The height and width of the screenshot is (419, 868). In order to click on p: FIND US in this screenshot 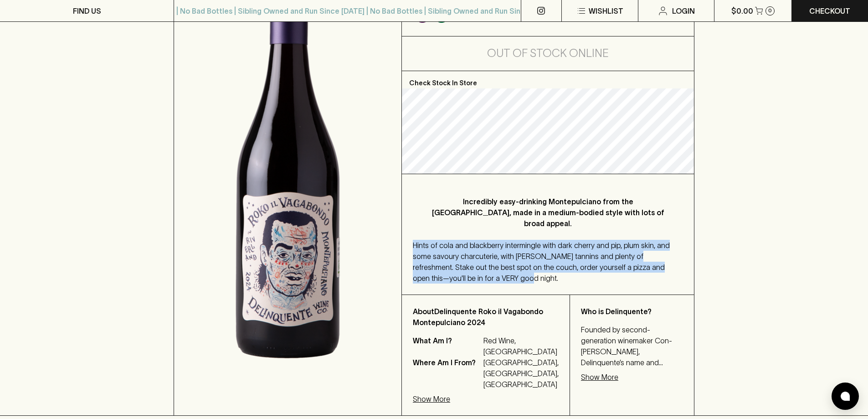, I will do `click(87, 11)`.